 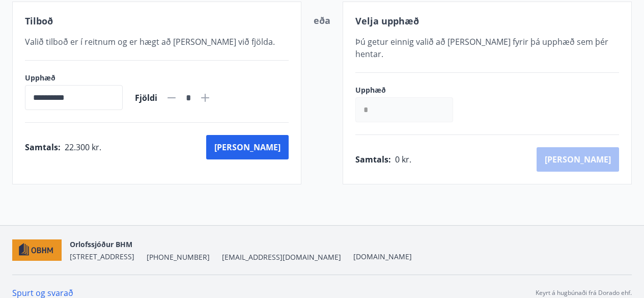 What do you see at coordinates (39, 21) in the screenshot?
I see `span: Tilboð` at bounding box center [39, 21].